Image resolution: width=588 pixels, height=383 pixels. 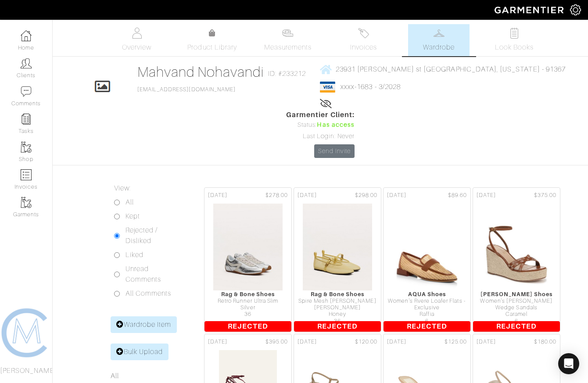 What do you see at coordinates (148, 294) in the screenshot?
I see `label: All Comments` at bounding box center [148, 294].